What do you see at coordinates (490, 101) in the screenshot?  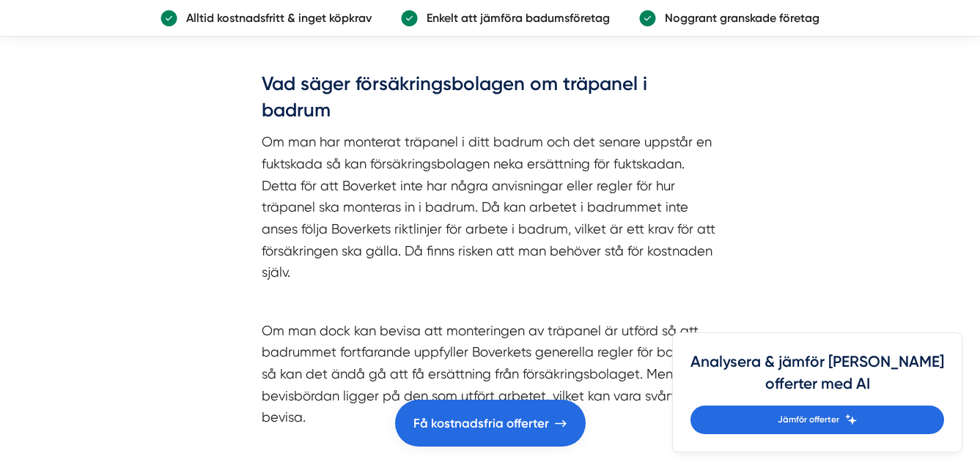 I see `h3: Vad säger försäkringsbolagen om träpanel i badrum` at bounding box center [490, 101].